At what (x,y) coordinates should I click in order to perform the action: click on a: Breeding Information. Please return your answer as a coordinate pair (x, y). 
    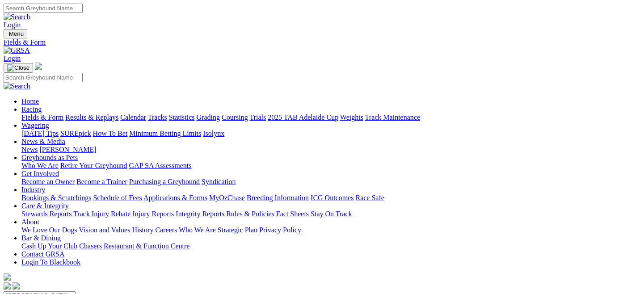
    Looking at the image, I should click on (278, 197).